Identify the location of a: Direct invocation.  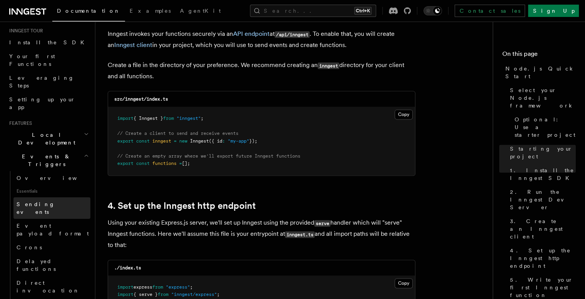
(52, 286).